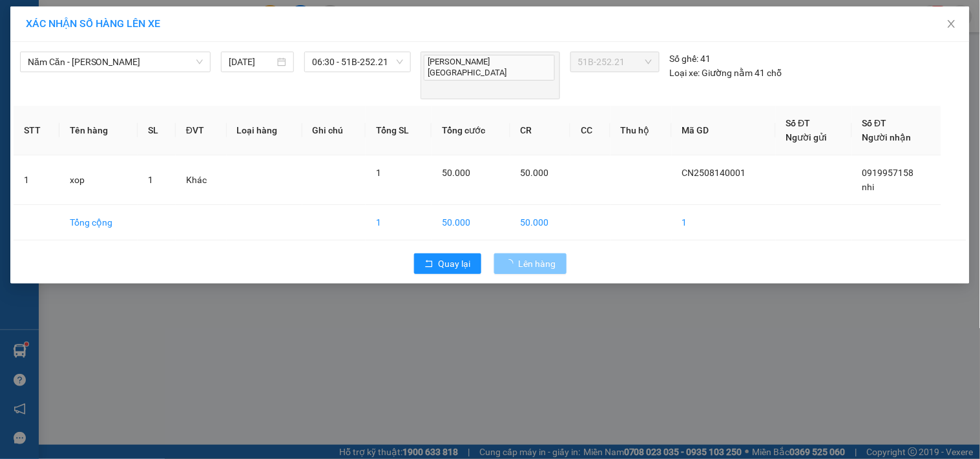 The width and height of the screenshot is (980, 459). Describe the element at coordinates (201, 130) in the screenshot. I see `th: ĐVT` at that location.